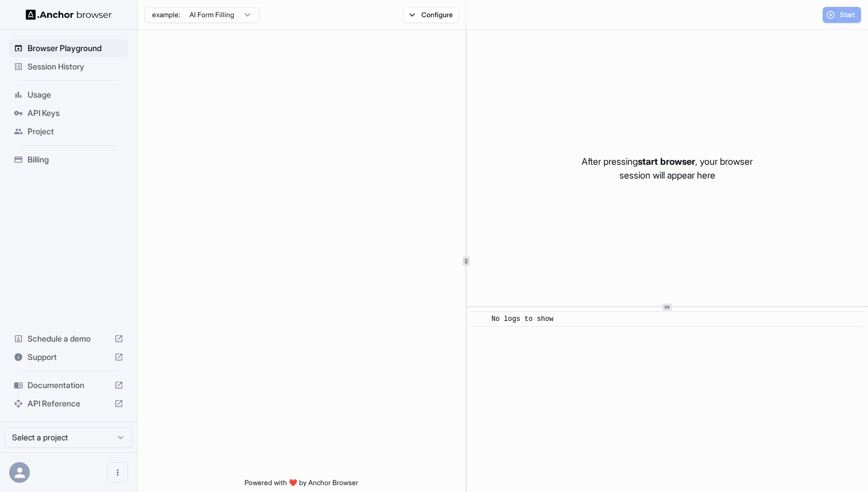 This screenshot has height=492, width=868. Describe the element at coordinates (68, 113) in the screenshot. I see `div: API Keys` at that location.